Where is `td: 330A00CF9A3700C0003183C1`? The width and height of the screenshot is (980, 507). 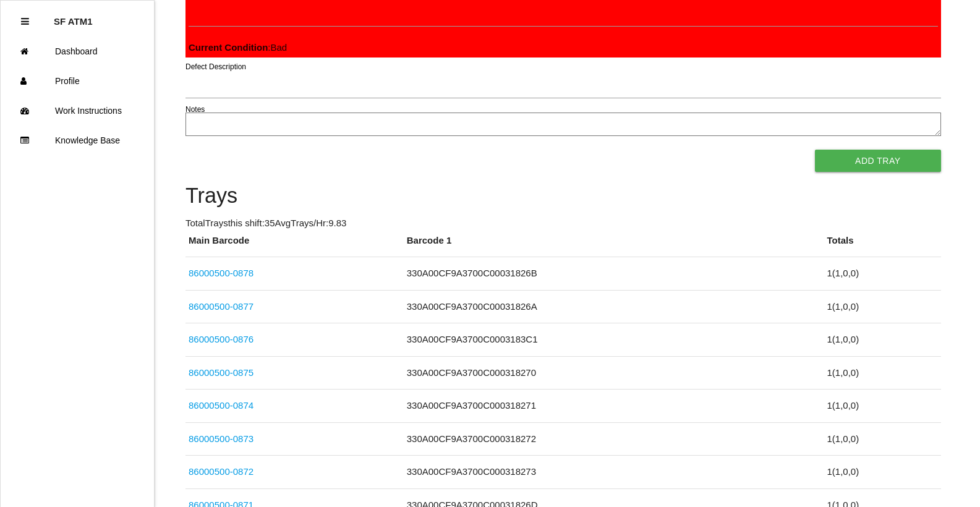 td: 330A00CF9A3700C0003183C1 is located at coordinates (614, 340).